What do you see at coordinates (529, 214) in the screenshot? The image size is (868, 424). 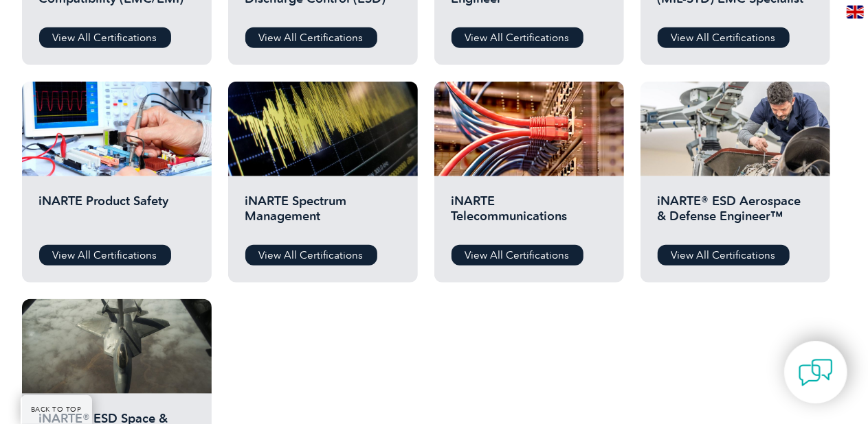 I see `h2: iNARTE Telecommunications` at bounding box center [529, 214].